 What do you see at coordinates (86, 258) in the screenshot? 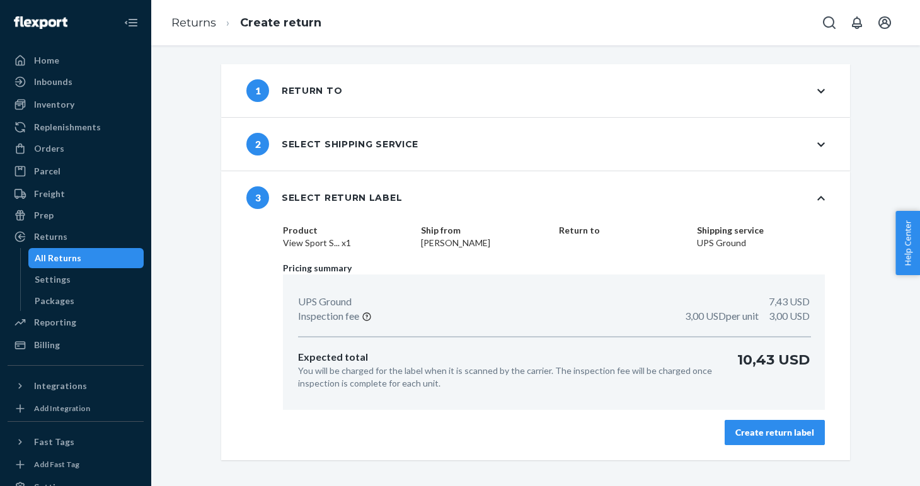
I see `a: All Returns` at bounding box center [86, 258].